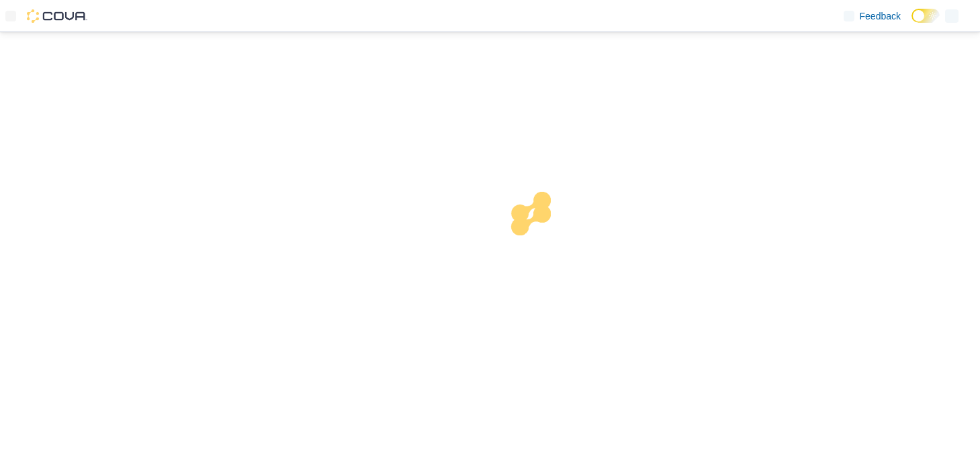  Describe the element at coordinates (912, 22) in the screenshot. I see `span: Dark Mode` at that location.